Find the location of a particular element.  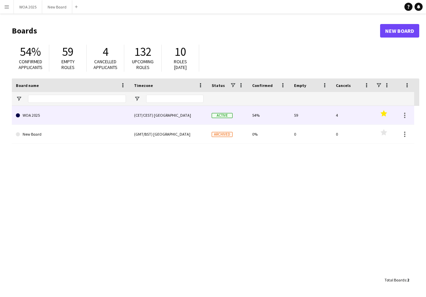

span: Status is located at coordinates (218, 85).